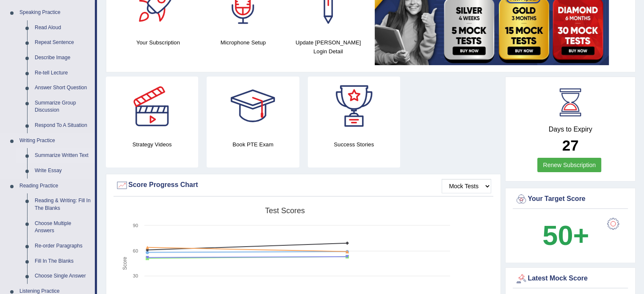 The width and height of the screenshot is (644, 294). What do you see at coordinates (63, 155) in the screenshot?
I see `a: Summarize Written Text` at bounding box center [63, 155].